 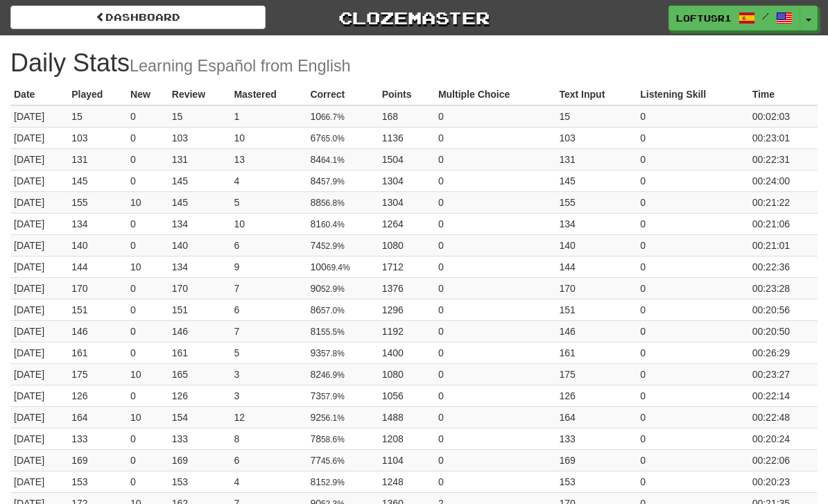 I want to click on th: Played, so click(x=97, y=94).